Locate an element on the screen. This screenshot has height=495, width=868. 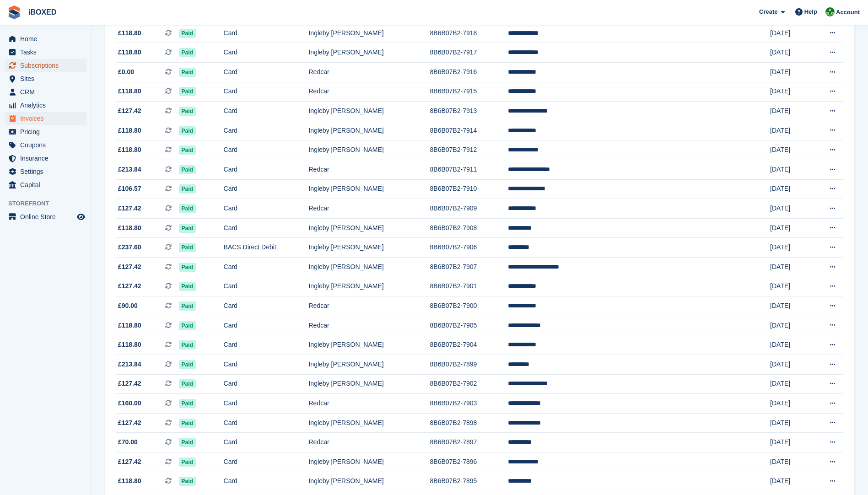
td: 8B6B07B2-7913 is located at coordinates (469, 111).